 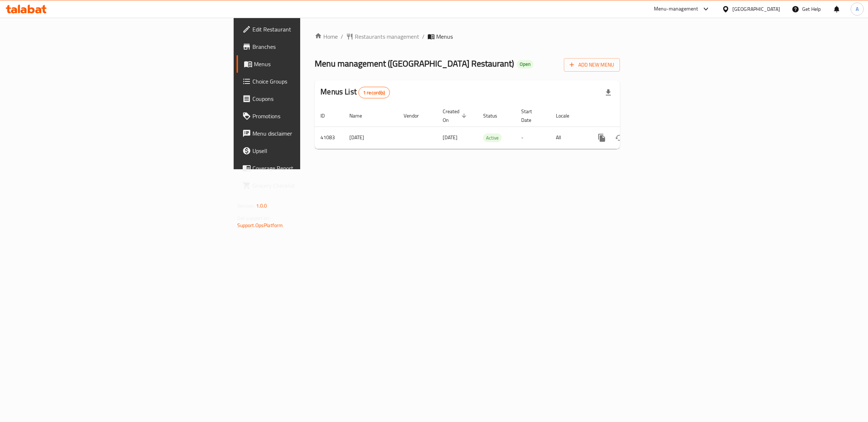 I want to click on table: enhanced table, so click(x=492, y=127).